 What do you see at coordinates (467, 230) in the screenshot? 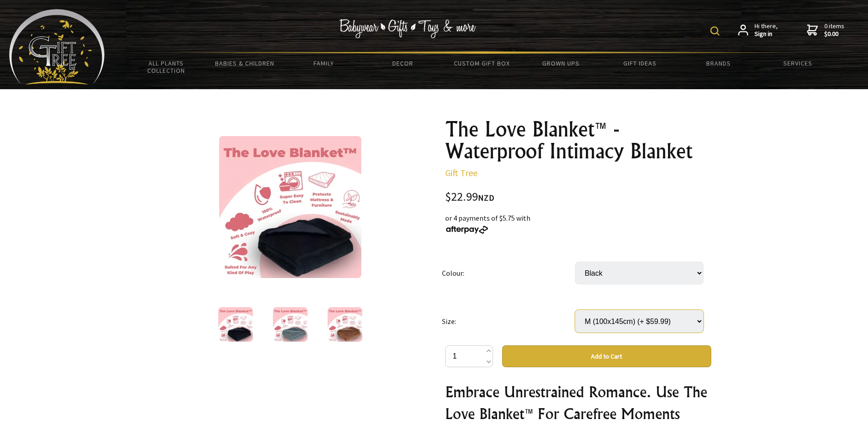
I see `img: Afterpay` at bounding box center [467, 230].